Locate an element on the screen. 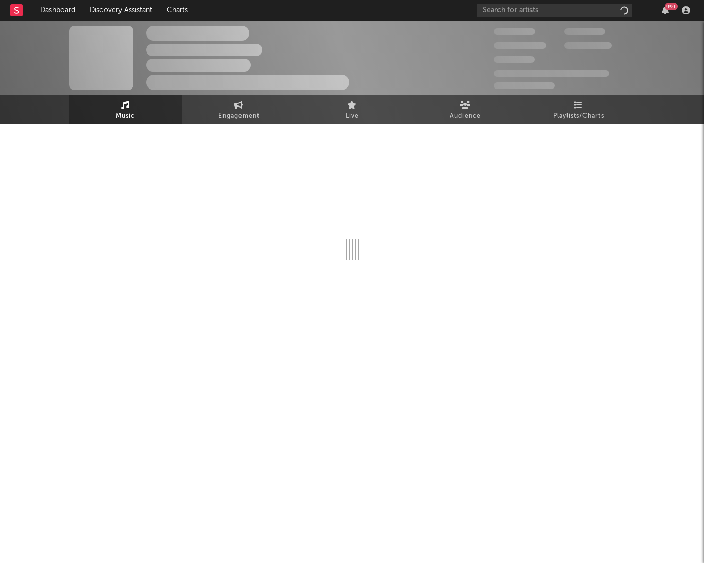  span: 50,000,000 Monthly Listeners is located at coordinates (551, 73).